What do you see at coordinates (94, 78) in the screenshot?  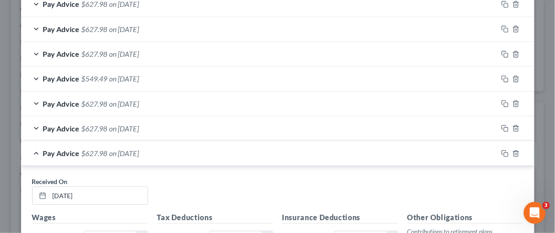 I see `span: $549.49` at bounding box center [94, 78].